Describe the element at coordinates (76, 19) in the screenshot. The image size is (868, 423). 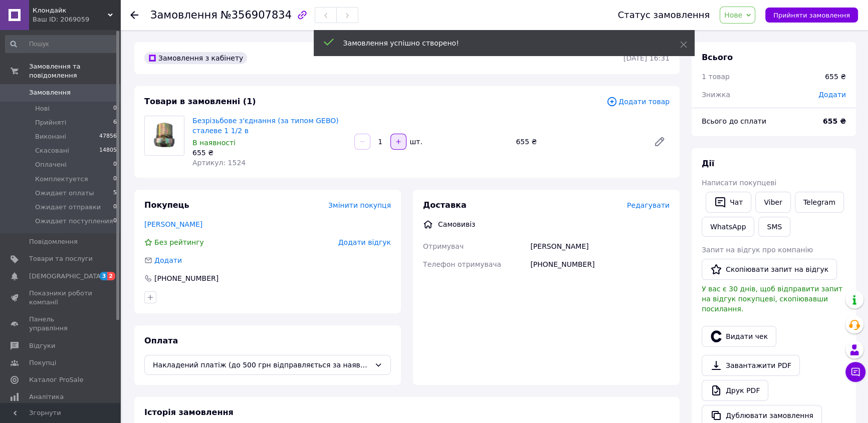
I see `div: Ваш ID: 2069059` at that location.